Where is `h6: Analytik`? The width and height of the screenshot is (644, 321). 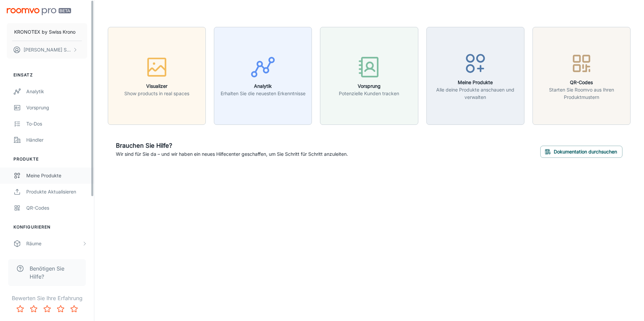 h6: Analytik is located at coordinates (263, 86).